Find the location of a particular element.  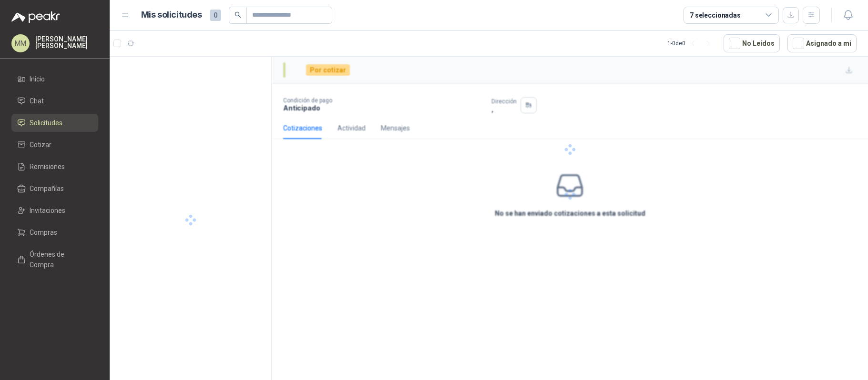

span: 0 is located at coordinates (216, 15).